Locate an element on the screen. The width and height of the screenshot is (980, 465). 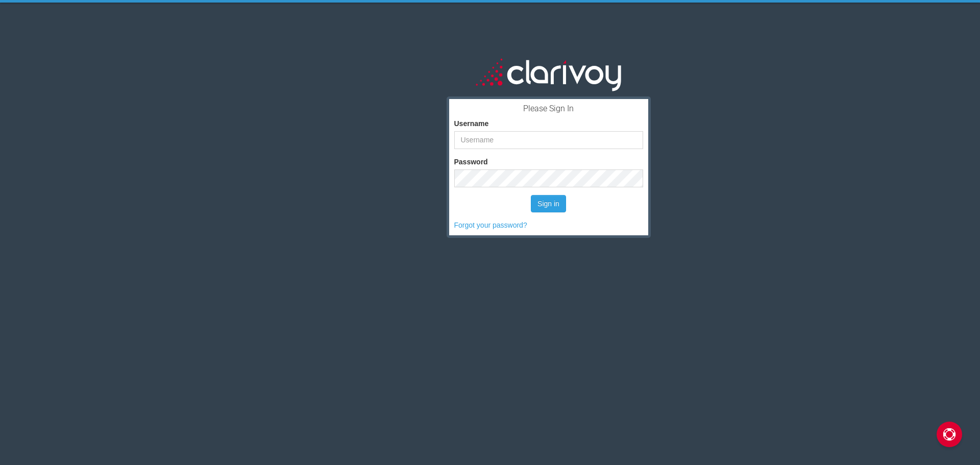
label: Username is located at coordinates (472, 124).